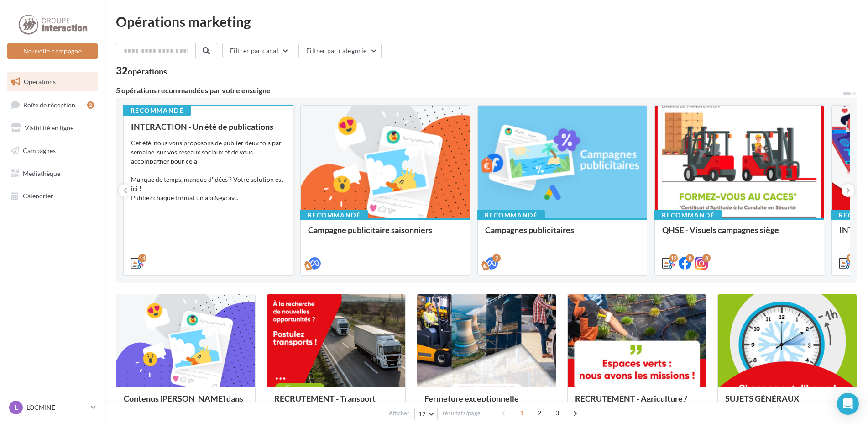 This screenshot has height=424, width=868. Describe the element at coordinates (399, 413) in the screenshot. I see `span: Afficher` at that location.